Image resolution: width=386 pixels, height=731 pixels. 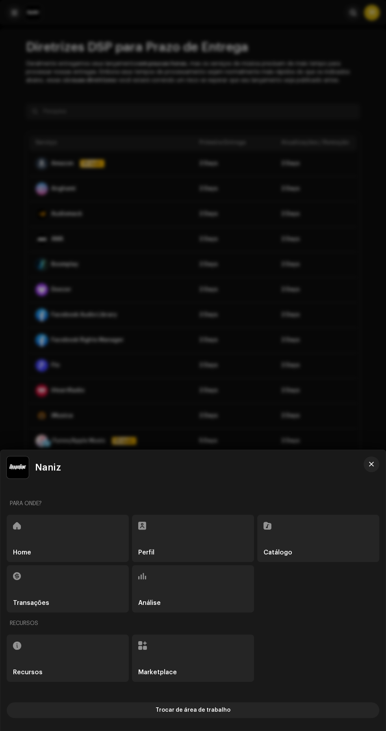 What do you see at coordinates (149, 603) in the screenshot?
I see `h5: Análise` at bounding box center [149, 603].